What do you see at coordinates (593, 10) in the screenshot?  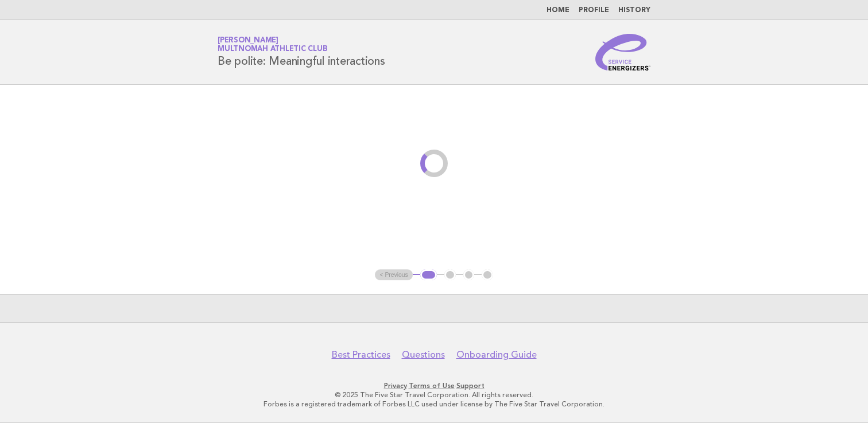 I see `a: Profile` at bounding box center [593, 10].